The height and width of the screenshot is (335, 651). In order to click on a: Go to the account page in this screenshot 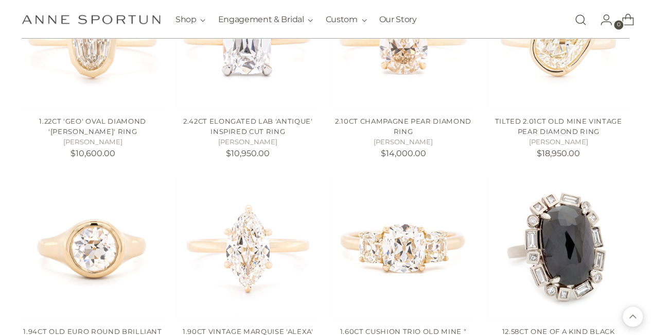, I will do `click(602, 20)`.